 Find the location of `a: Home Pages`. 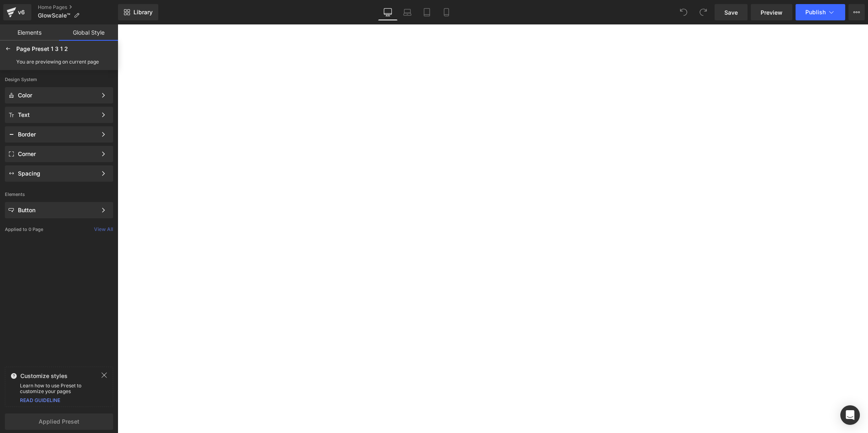

a: Home Pages is located at coordinates (78, 7).